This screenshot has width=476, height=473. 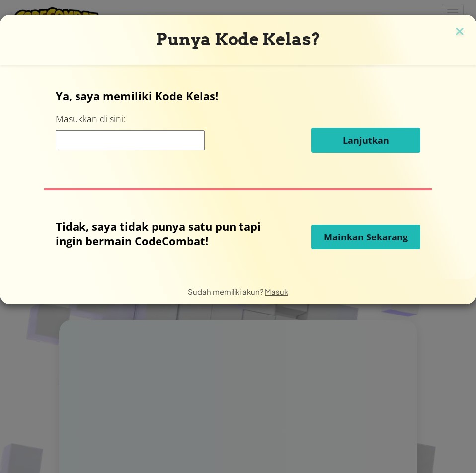 I want to click on button: Lanjutkan, so click(x=366, y=140).